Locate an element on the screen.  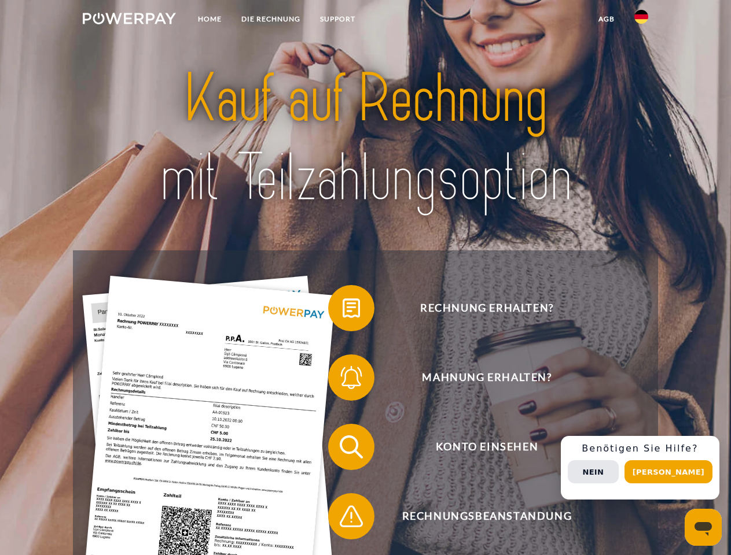
div: Schnellhilfe is located at coordinates (640, 468).